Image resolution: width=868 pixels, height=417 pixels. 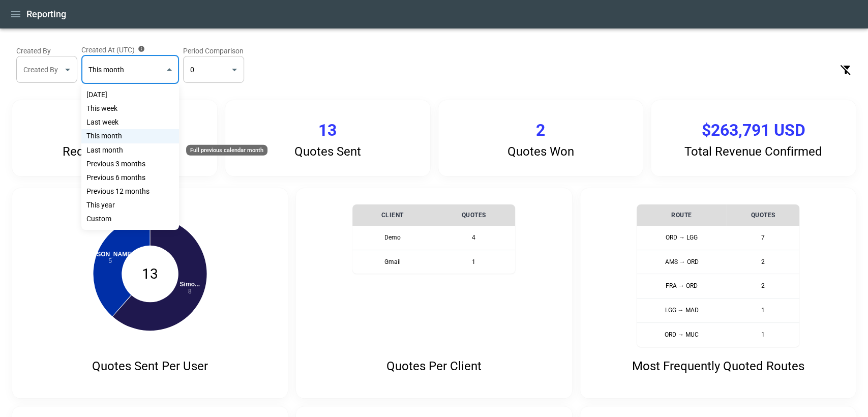 I want to click on div: Yesterday (UTC), so click(x=130, y=94).